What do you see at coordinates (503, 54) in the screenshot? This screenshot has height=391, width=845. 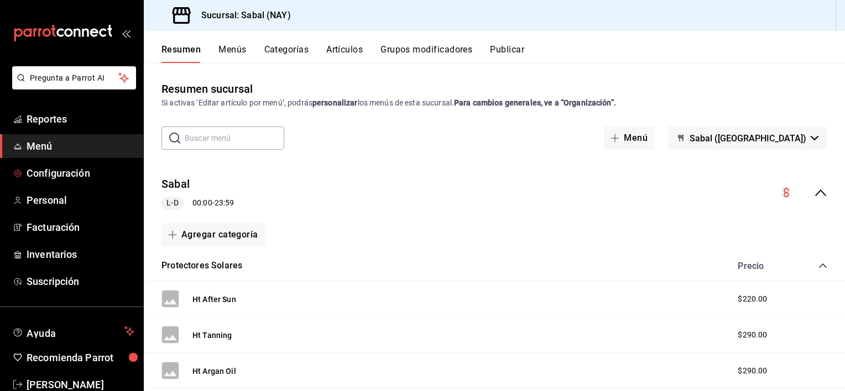 I see `div: navigation tabs` at bounding box center [503, 54].